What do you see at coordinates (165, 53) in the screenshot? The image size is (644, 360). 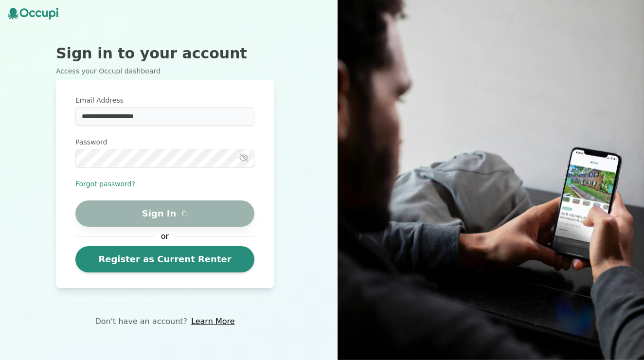 I see `h2: Sign in to your account` at bounding box center [165, 53].